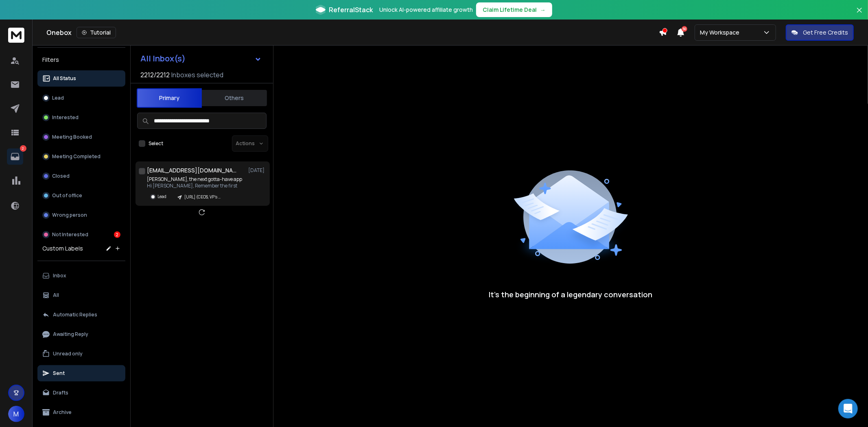  What do you see at coordinates (352, 32) in the screenshot?
I see `div: Onebox` at bounding box center [352, 32].